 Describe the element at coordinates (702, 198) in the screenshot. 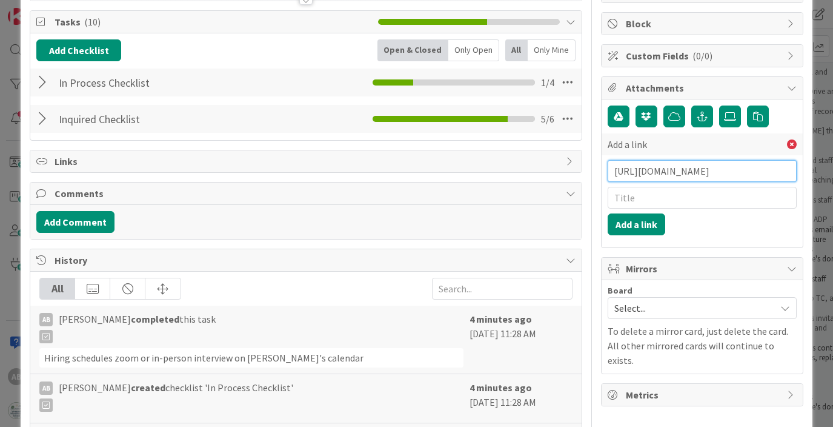

I see `input: Title` at that location.